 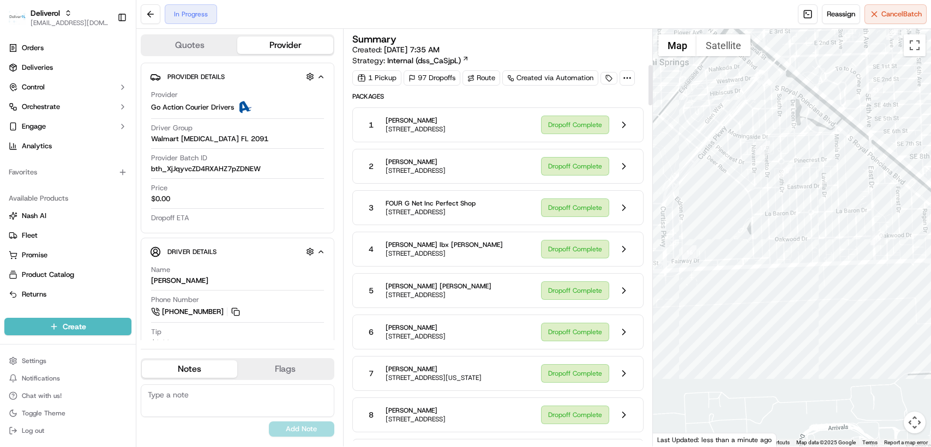 What do you see at coordinates (68, 255) in the screenshot?
I see `button: Promise` at bounding box center [68, 255].